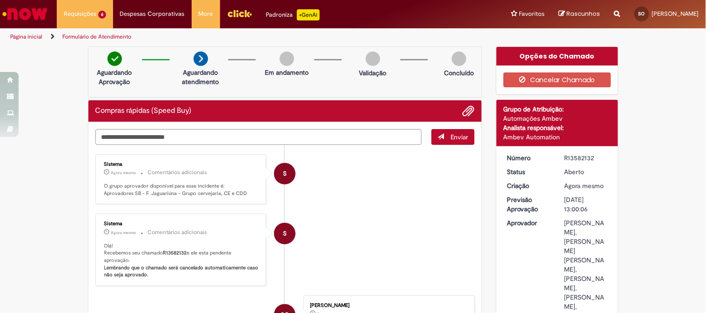 The image size is (706, 313). What do you see at coordinates (532, 14) in the screenshot?
I see `span: Favoritos` at bounding box center [532, 14].